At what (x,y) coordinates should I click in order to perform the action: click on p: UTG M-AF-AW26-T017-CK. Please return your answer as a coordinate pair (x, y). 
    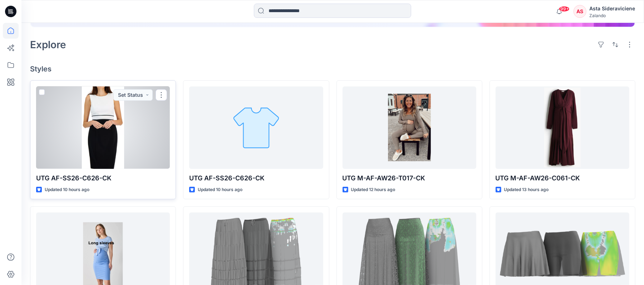
    Looking at the image, I should click on (409, 178).